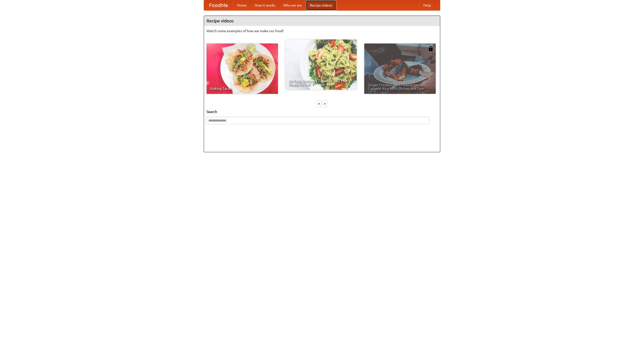 This screenshot has height=356, width=644. Describe the element at coordinates (321, 5) in the screenshot. I see `a: Recipe videos` at that location.